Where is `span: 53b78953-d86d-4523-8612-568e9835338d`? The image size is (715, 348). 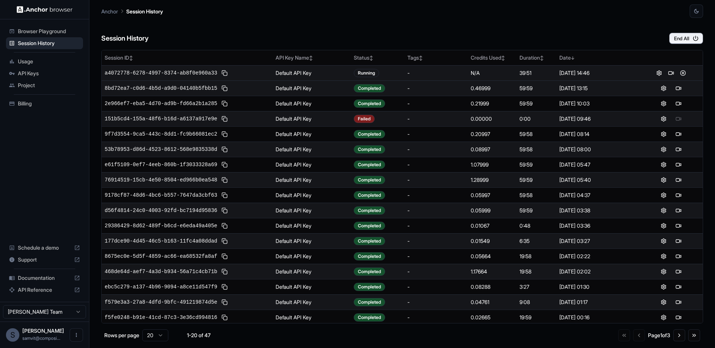 span: 53b78953-d86d-4523-8612-568e9835338d is located at coordinates (161, 149).